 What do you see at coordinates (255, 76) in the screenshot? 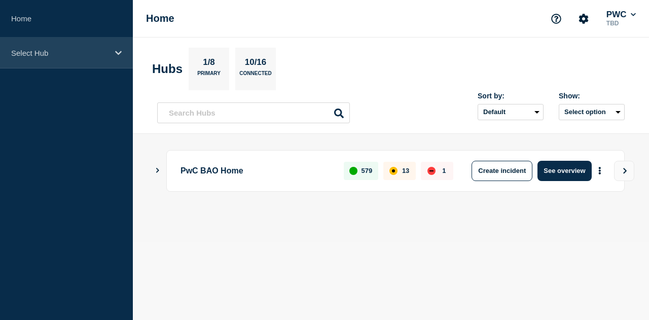
I see `p: Connected` at bounding box center [255, 76].